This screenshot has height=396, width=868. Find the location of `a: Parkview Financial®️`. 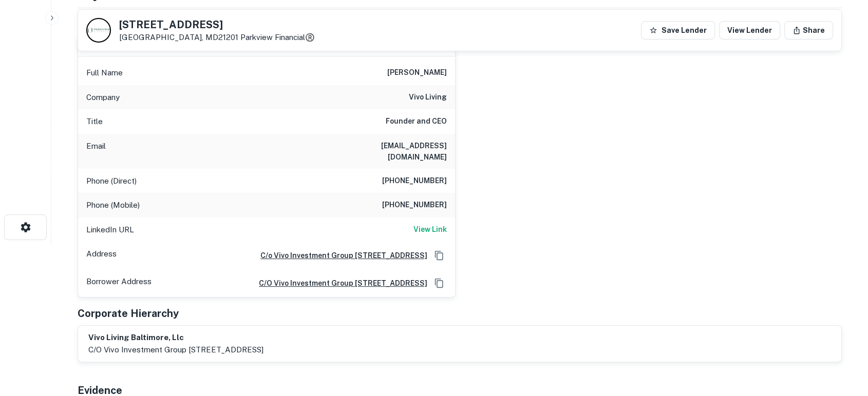

a: Parkview Financial®️ is located at coordinates (278, 37).